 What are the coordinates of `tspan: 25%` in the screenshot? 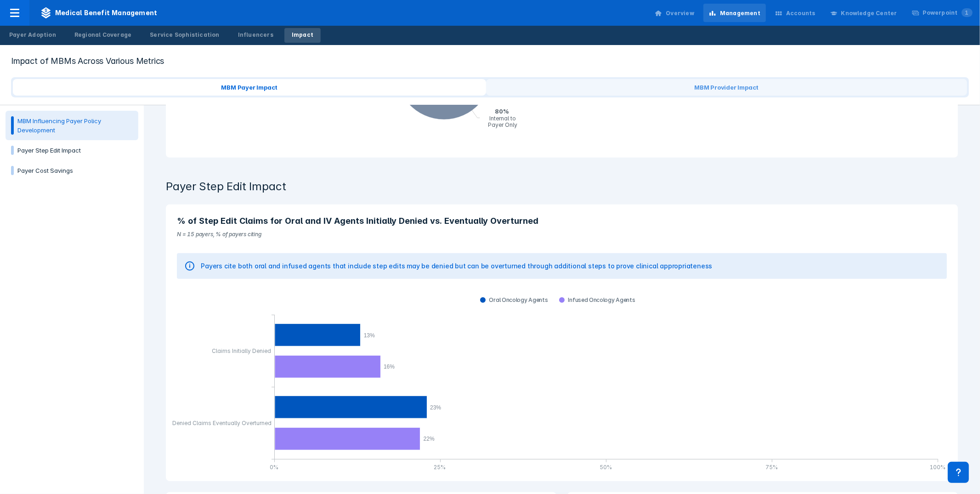 It's located at (440, 467).